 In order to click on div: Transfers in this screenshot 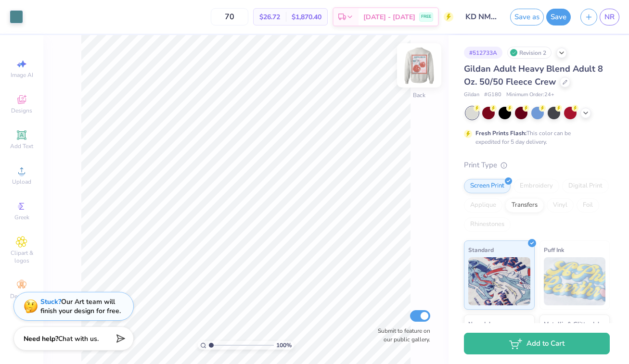, I will do `click(525, 206)`.